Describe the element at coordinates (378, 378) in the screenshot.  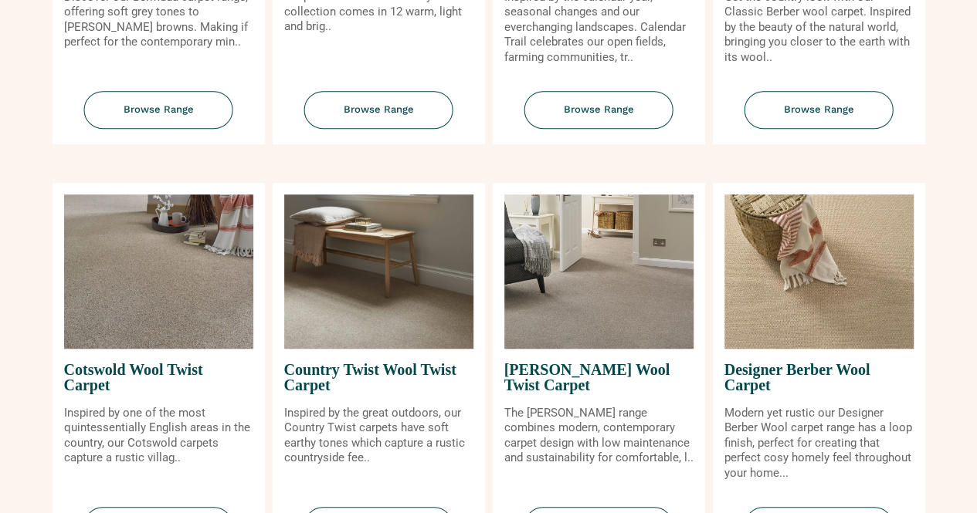
I see `span: Country Twist Wool Twist Carpet` at that location.